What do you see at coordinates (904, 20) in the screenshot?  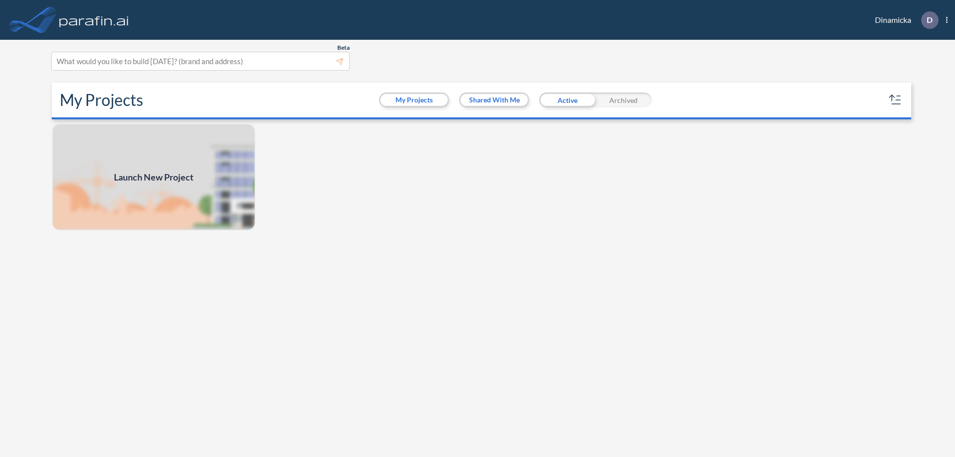 I see `div: Dinamicka` at bounding box center [904, 20].